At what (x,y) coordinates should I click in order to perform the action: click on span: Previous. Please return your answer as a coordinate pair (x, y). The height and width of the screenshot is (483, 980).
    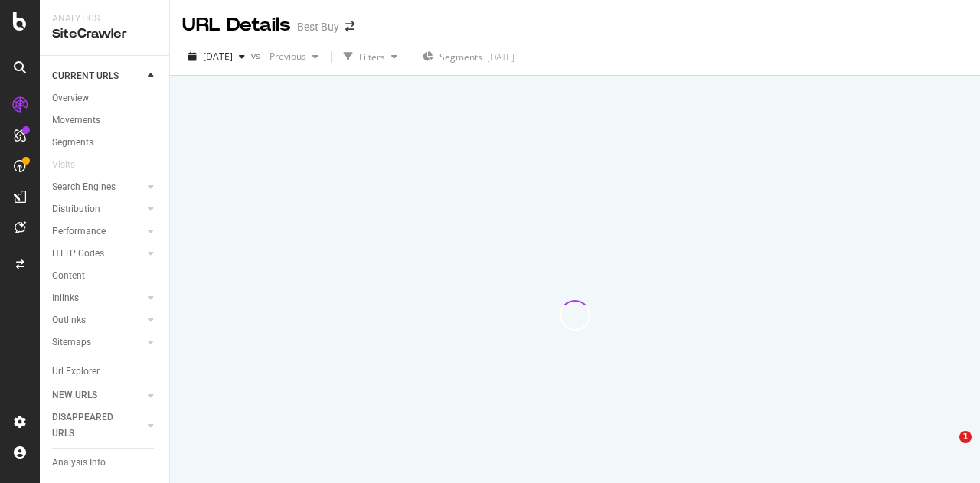
    Looking at the image, I should click on (285, 56).